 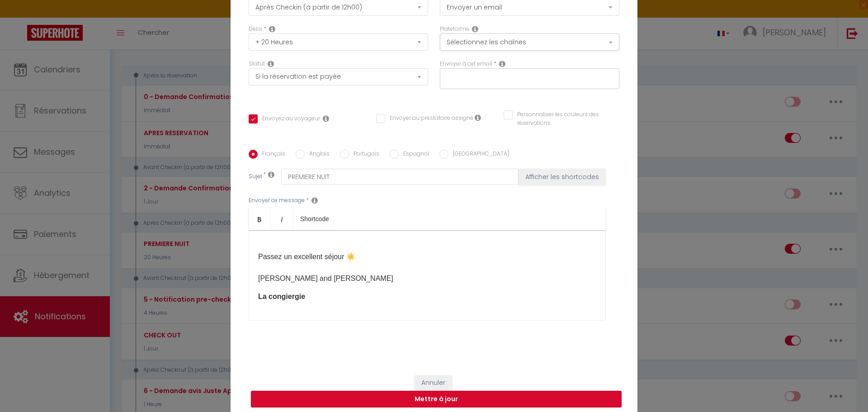 I want to click on i: Action Time, so click(x=272, y=29).